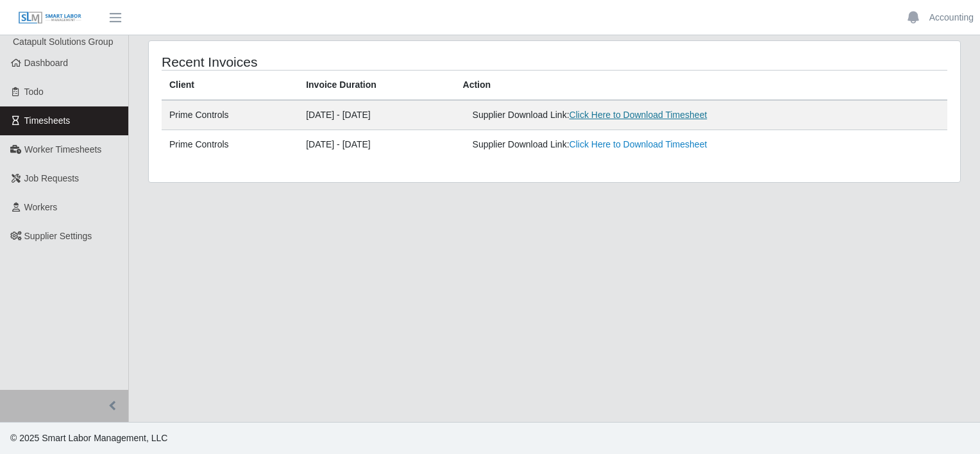 Image resolution: width=980 pixels, height=454 pixels. What do you see at coordinates (41, 207) in the screenshot?
I see `span: Workers` at bounding box center [41, 207].